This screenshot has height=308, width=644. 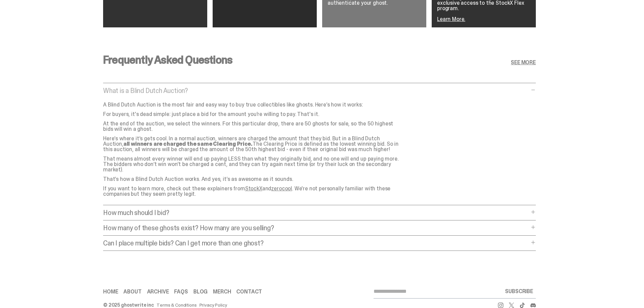 What do you see at coordinates (252, 114) in the screenshot?
I see `p: For buyers, it's dead simple: just place a bid for the amount you’re willing to pay. That's it.` at bounding box center [252, 114].